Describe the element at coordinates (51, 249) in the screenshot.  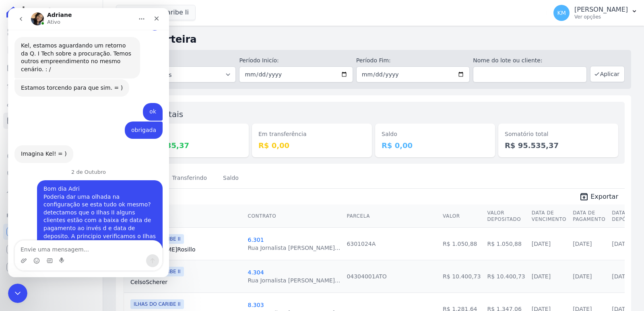
I see `a: Conta Hent` at that location.